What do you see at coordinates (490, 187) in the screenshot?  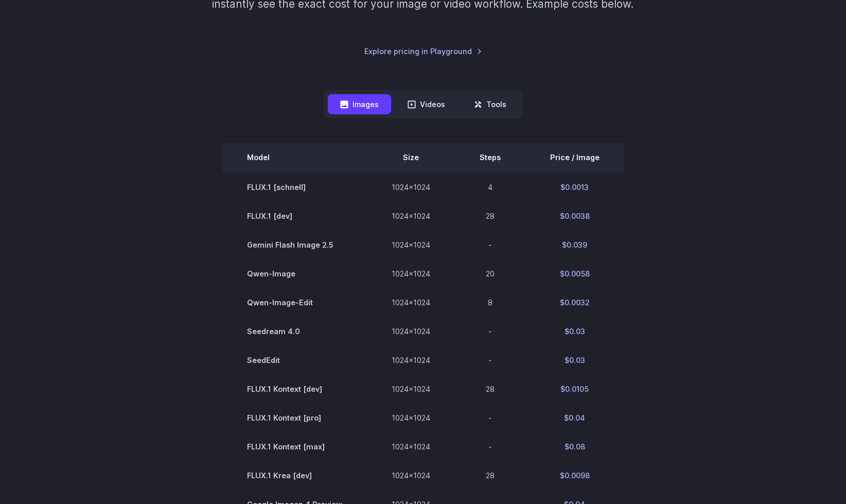 I see `td: 4` at bounding box center [490, 187].